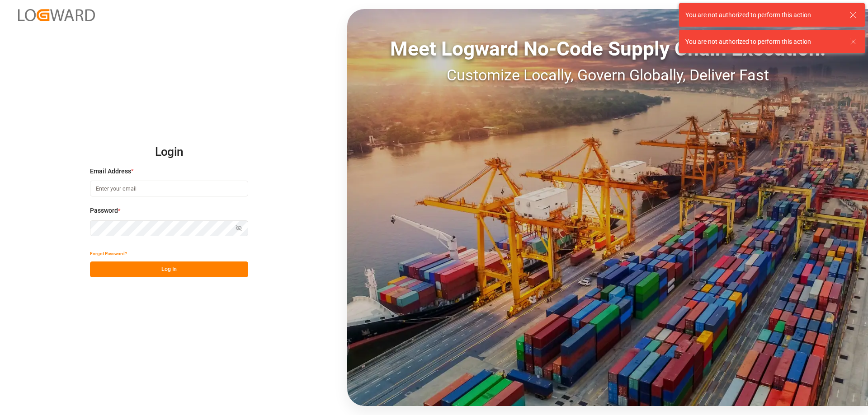 The image size is (868, 415). I want to click on button: Forgot Password?, so click(108, 254).